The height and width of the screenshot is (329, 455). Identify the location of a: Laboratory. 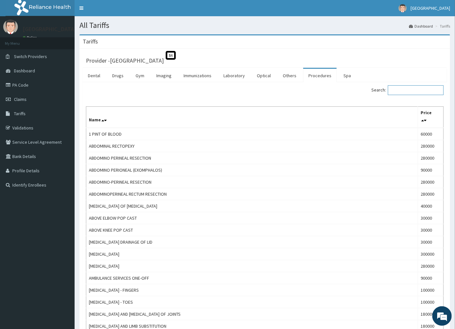
(234, 76).